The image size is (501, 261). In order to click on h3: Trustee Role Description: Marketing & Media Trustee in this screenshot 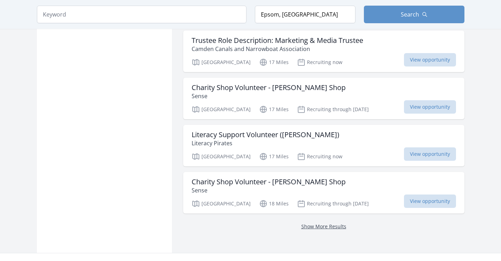, I will do `click(277, 40)`.